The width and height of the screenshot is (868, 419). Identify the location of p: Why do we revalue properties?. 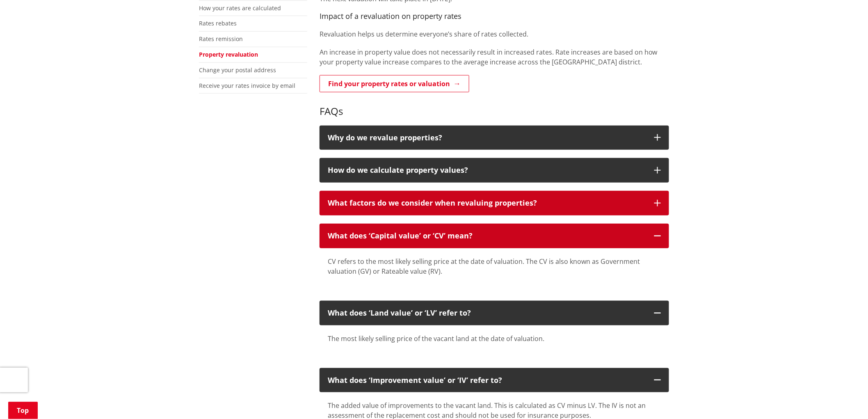
(487, 138).